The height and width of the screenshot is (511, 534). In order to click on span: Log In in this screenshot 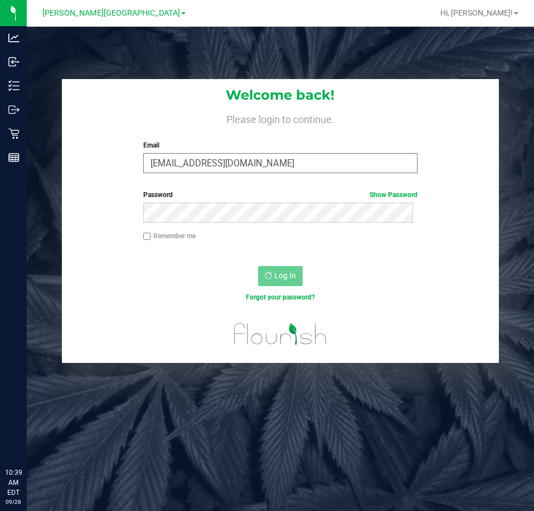, I will do `click(285, 276)`.